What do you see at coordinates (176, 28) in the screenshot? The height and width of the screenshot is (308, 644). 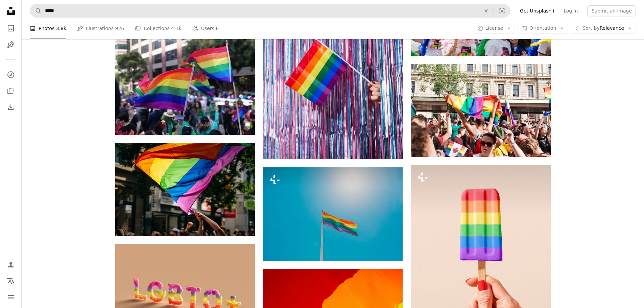 I see `span: 4.1k` at bounding box center [176, 28].